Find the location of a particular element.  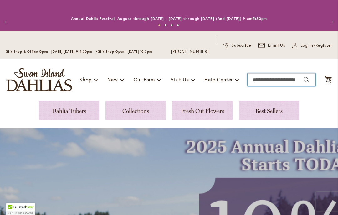

button: 4 of 4 is located at coordinates (178, 25).